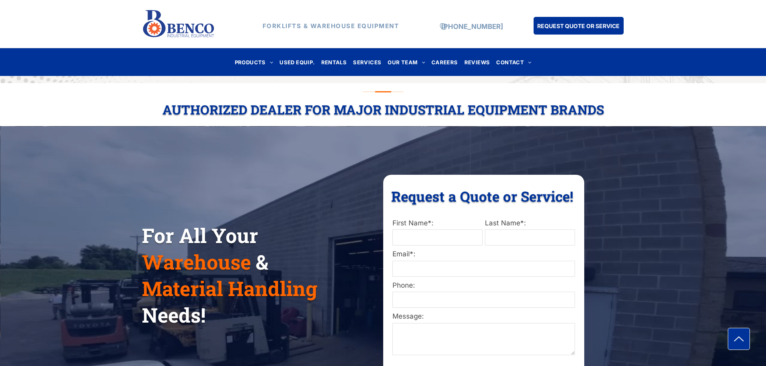 The image size is (766, 366). I want to click on span: REQUEST QUOTE OR SERVICE, so click(578, 26).